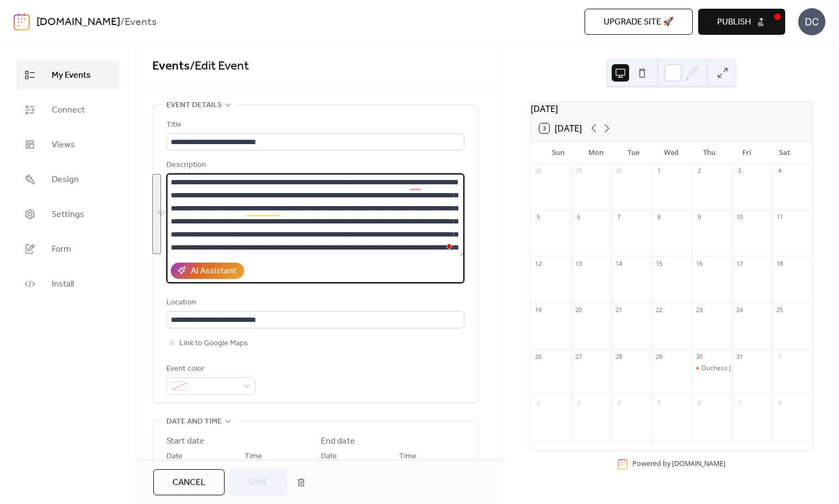  What do you see at coordinates (66, 180) in the screenshot?
I see `span: Design` at bounding box center [66, 180].